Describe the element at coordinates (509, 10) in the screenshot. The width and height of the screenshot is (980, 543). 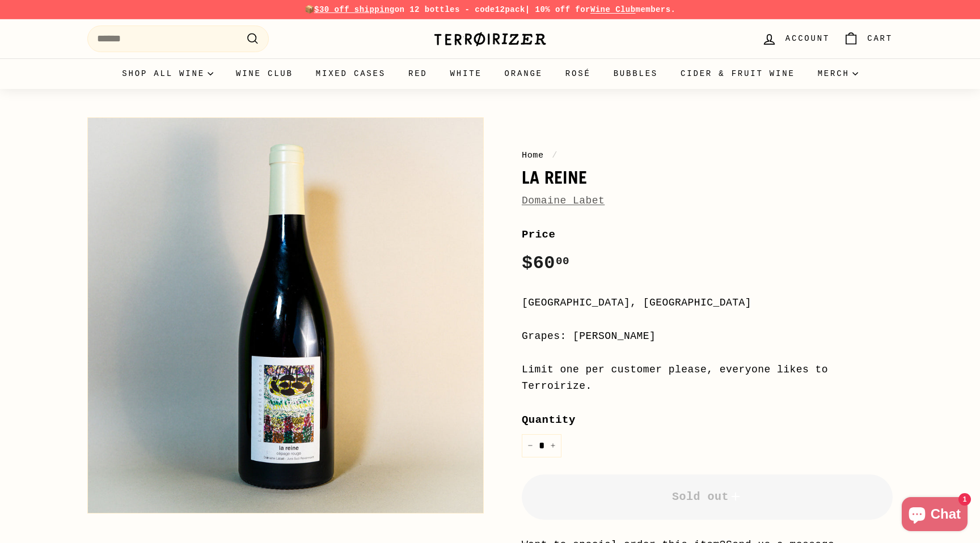
I see `strong: 12pack` at that location.